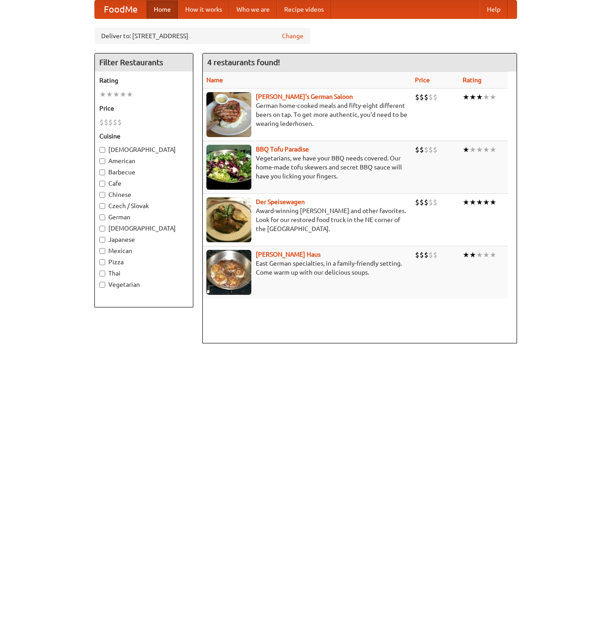 The image size is (611, 636). Describe the element at coordinates (204, 9) in the screenshot. I see `a: How it works` at that location.